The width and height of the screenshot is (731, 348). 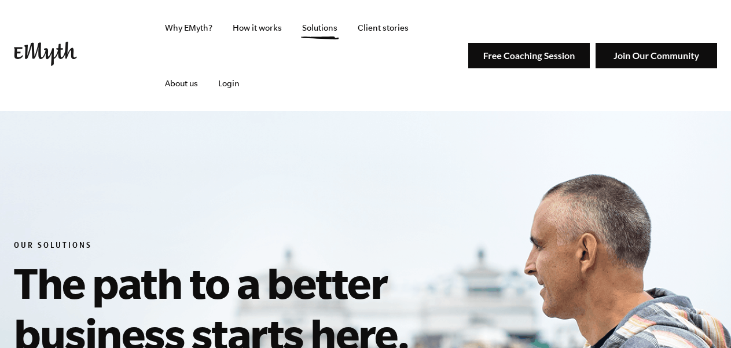 What do you see at coordinates (657, 56) in the screenshot?
I see `img: Join Our Community` at bounding box center [657, 56].